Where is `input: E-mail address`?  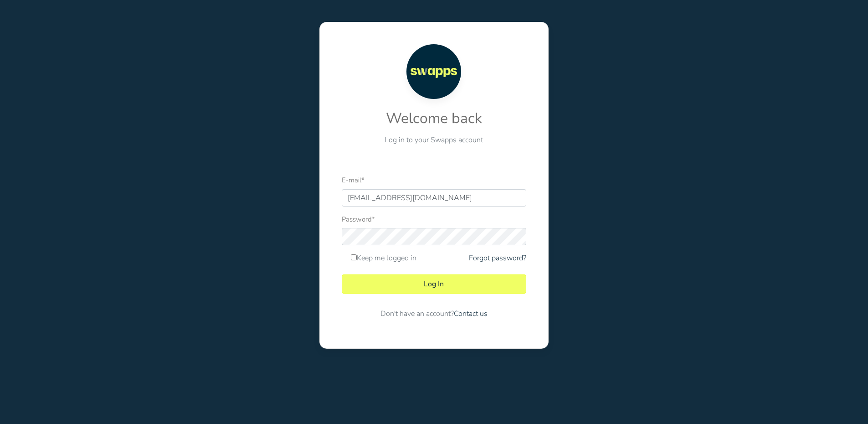 input: E-mail address is located at coordinates (434, 198).